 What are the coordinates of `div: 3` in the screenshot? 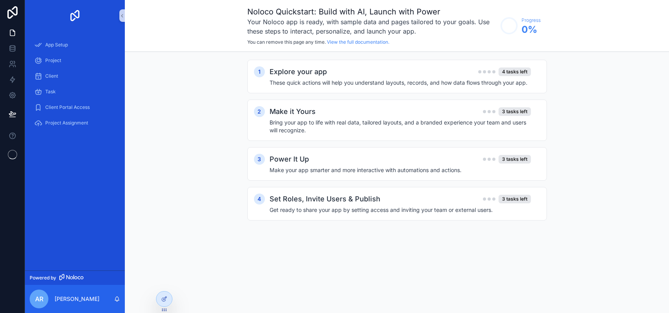 It's located at (260, 159).